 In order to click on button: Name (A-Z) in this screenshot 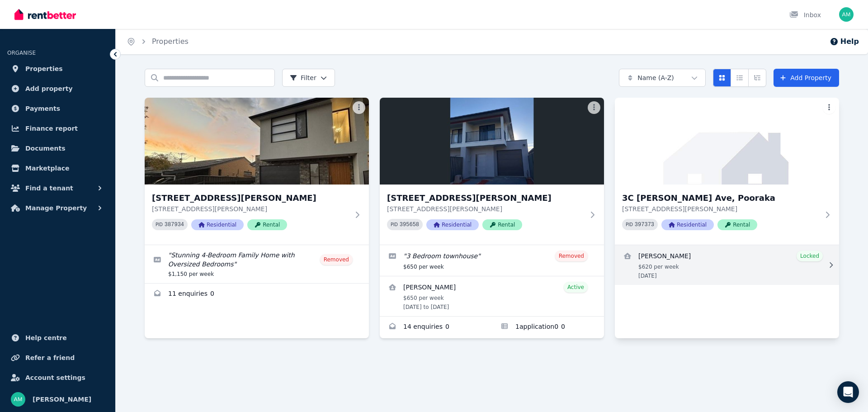, I will do `click(663, 78)`.